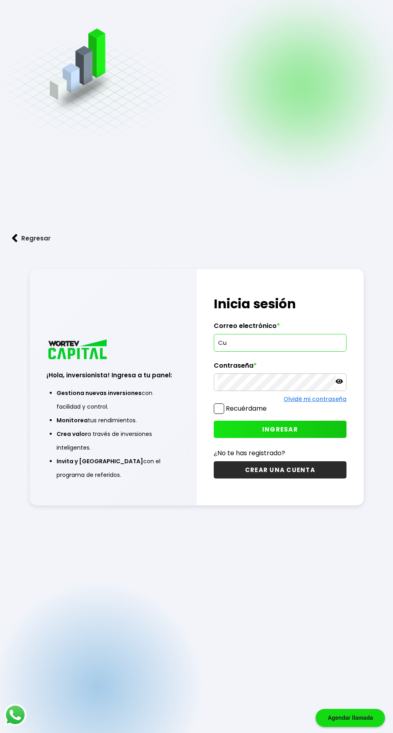  I want to click on input: hola@wortev.capital, so click(280, 343).